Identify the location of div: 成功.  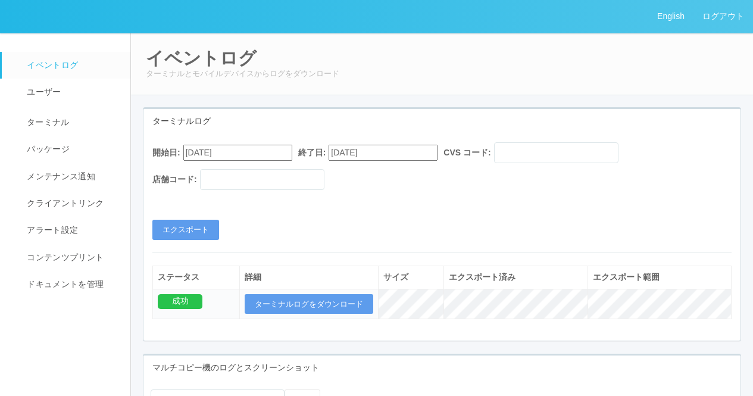
(180, 301).